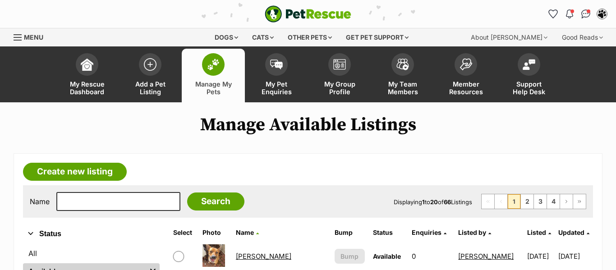  Describe the element at coordinates (277, 88) in the screenshot. I see `span: My Pet Enquiries` at that location.